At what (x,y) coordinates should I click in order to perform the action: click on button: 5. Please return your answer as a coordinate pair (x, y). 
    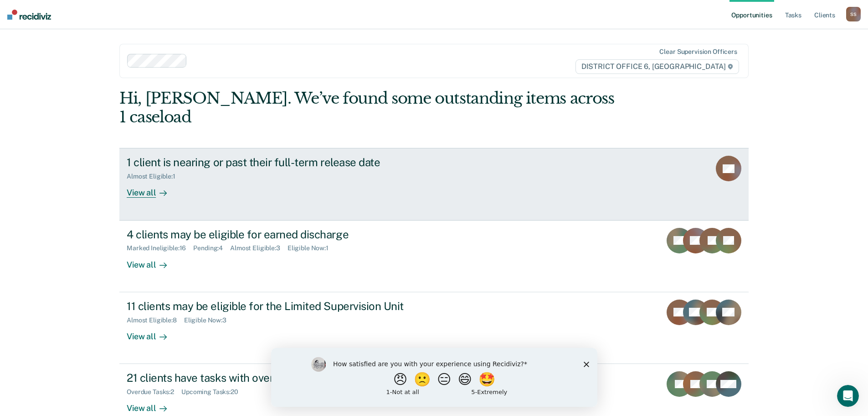
    Looking at the image, I should click on (217, 31).